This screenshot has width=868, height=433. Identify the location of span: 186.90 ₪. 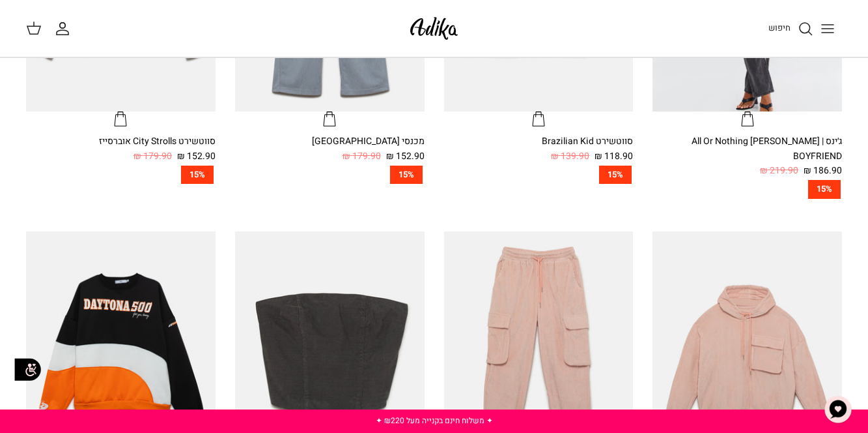
(823, 171).